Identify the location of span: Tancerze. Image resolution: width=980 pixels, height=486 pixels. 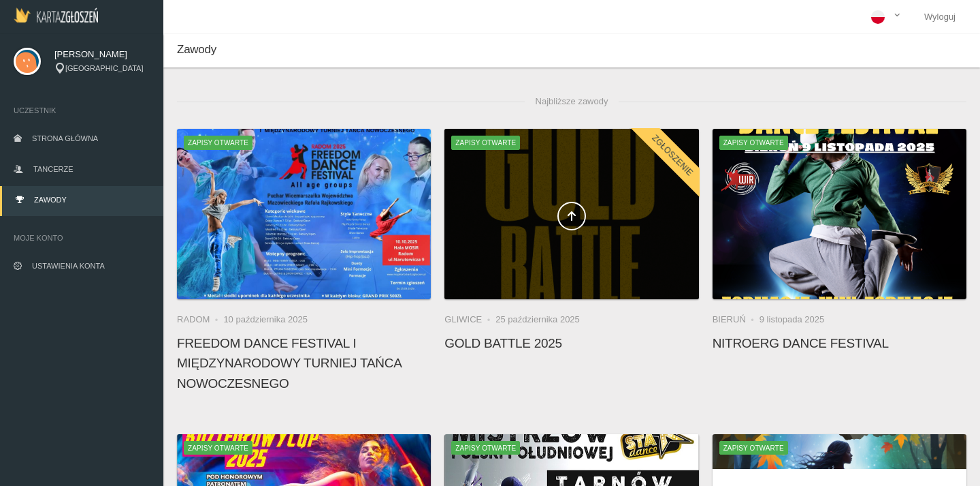
(53, 169).